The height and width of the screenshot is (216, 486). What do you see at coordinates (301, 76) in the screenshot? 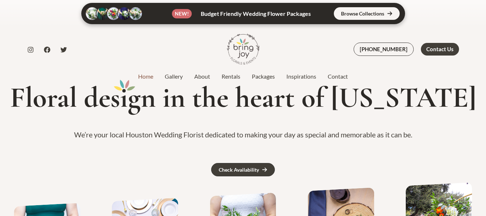
I see `a: Inspirations` at bounding box center [301, 76].